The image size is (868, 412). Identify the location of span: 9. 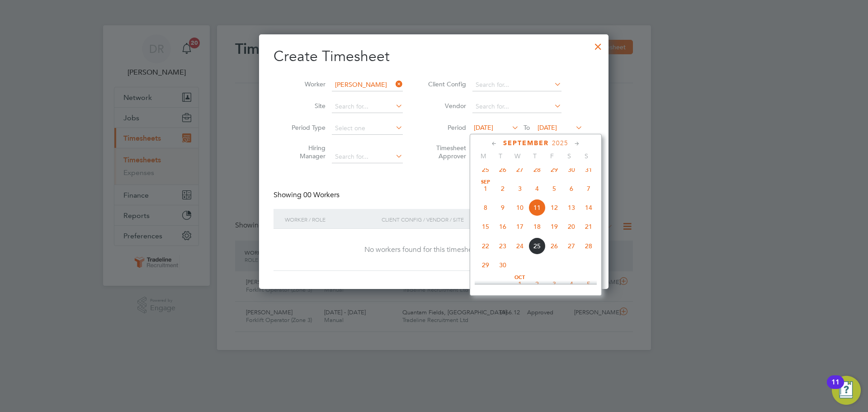
(503, 208).